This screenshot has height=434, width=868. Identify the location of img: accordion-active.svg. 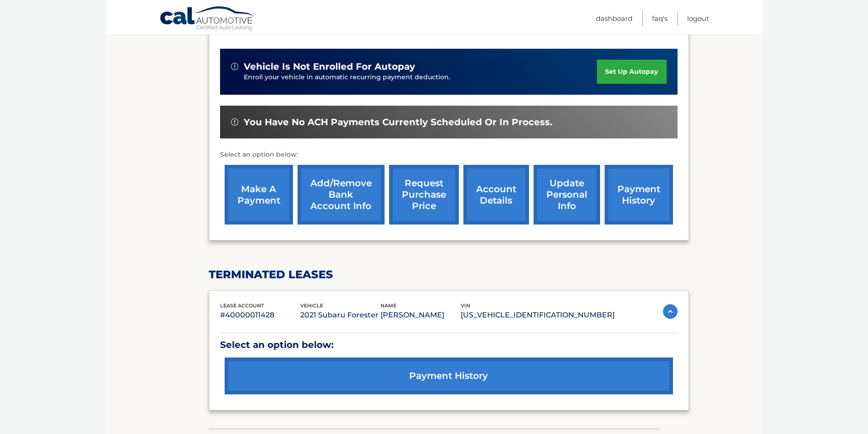
(671, 312).